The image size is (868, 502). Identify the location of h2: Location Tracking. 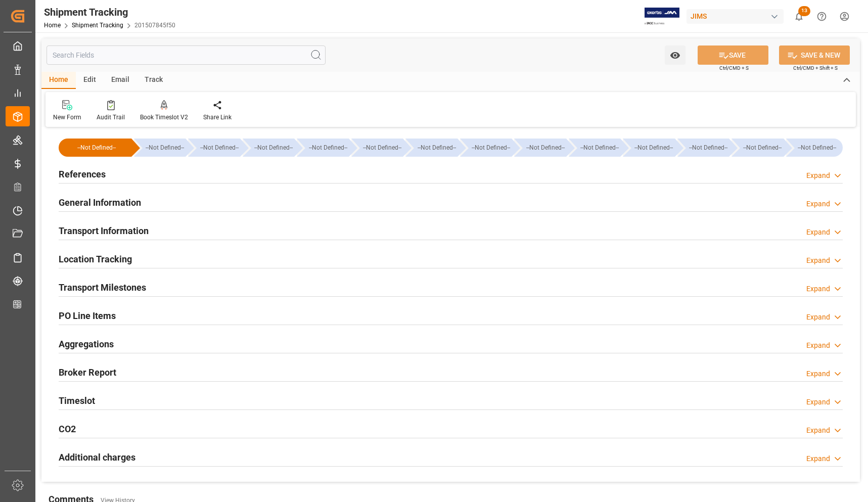
(95, 259).